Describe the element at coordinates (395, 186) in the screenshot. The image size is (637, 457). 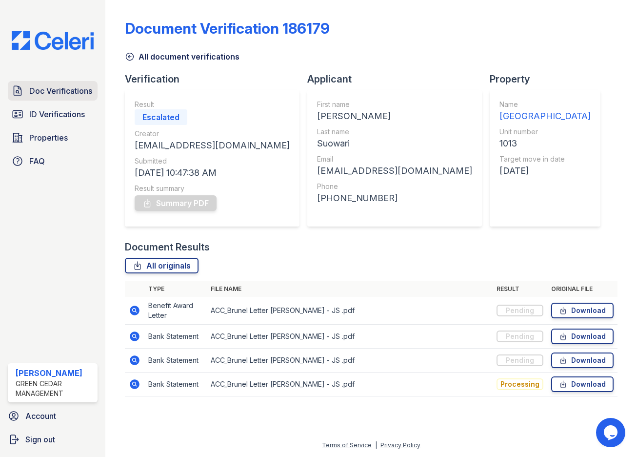
I see `div: Phone` at that location.